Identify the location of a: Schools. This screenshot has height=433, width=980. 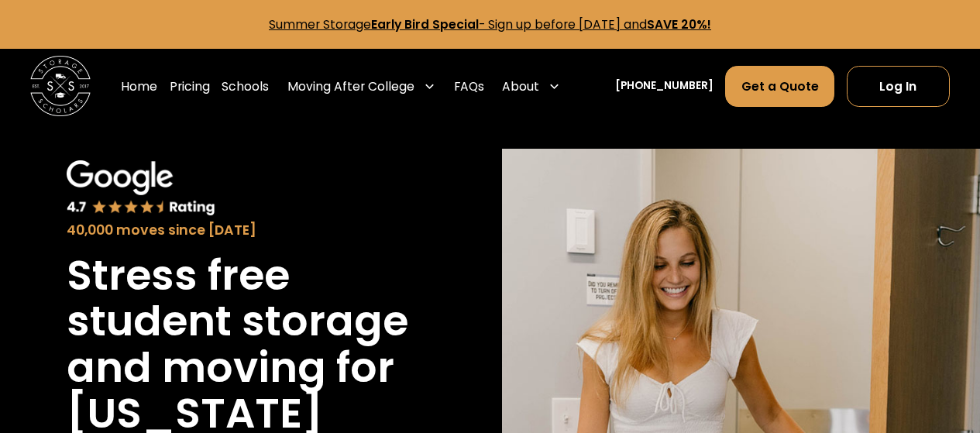
(245, 86).